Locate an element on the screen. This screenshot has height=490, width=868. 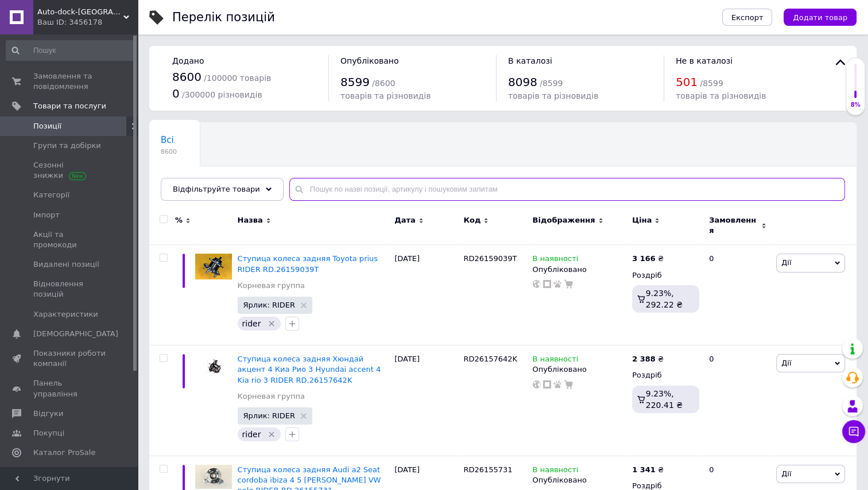
span: Відновлення позицій is located at coordinates (69, 290).